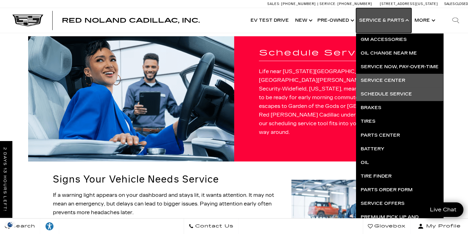  What do you see at coordinates (389, 226) in the screenshot?
I see `span: Glovebox` at bounding box center [389, 226].